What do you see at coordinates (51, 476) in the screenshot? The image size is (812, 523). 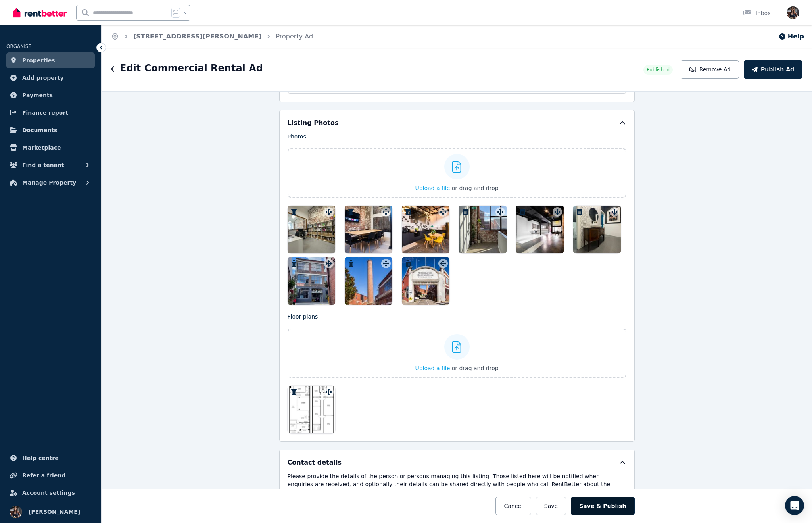 I see `a: Refer a friend` at bounding box center [51, 476].